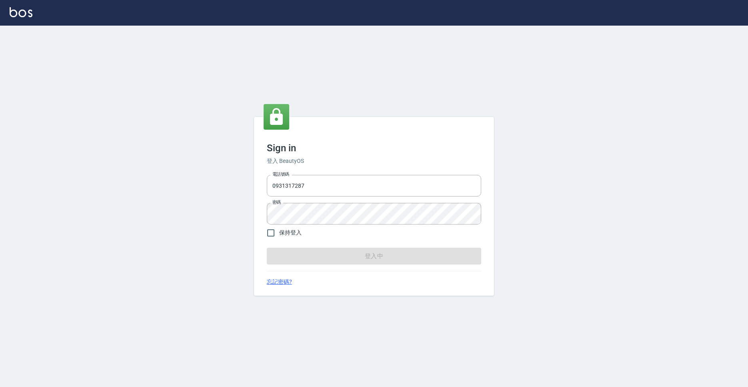  I want to click on h3: Sign in, so click(374, 148).